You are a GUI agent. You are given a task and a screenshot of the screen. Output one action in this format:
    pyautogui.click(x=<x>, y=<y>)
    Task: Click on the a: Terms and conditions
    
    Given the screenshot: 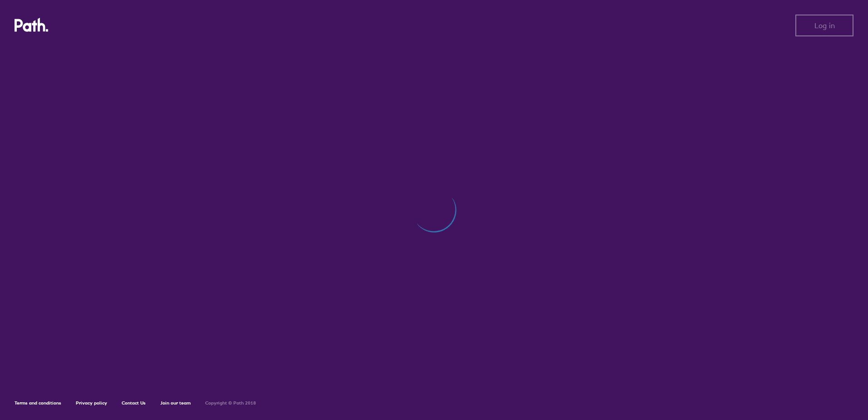 What is the action you would take?
    pyautogui.click(x=38, y=402)
    